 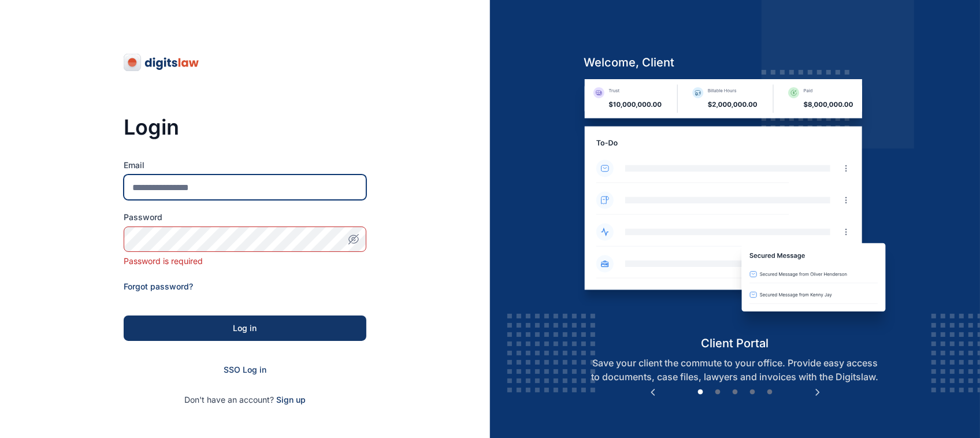 What do you see at coordinates (735, 344) in the screenshot?
I see `h5: client portal` at bounding box center [735, 344].